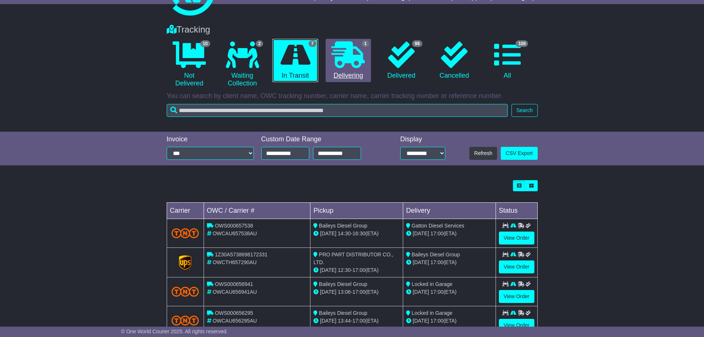 This screenshot has height=337, width=704. Describe the element at coordinates (295, 61) in the screenshot. I see `a: 7 In Transit` at that location.